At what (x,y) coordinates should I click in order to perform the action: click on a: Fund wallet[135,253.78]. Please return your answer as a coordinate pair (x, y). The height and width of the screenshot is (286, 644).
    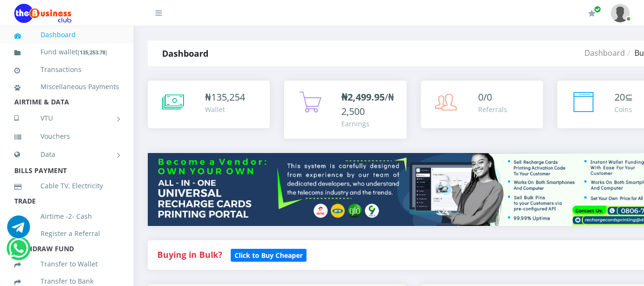
    Looking at the image, I should click on (67, 52).